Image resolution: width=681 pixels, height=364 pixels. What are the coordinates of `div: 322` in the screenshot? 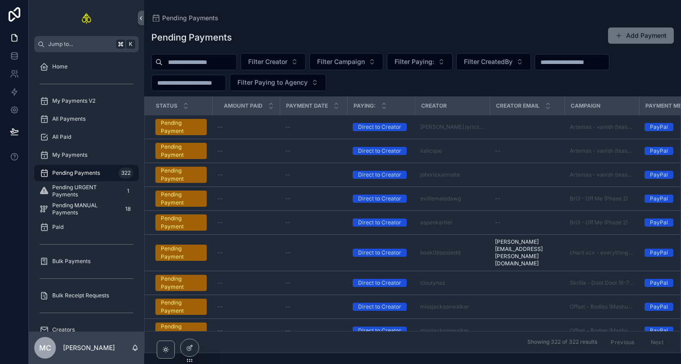 It's located at (126, 173).